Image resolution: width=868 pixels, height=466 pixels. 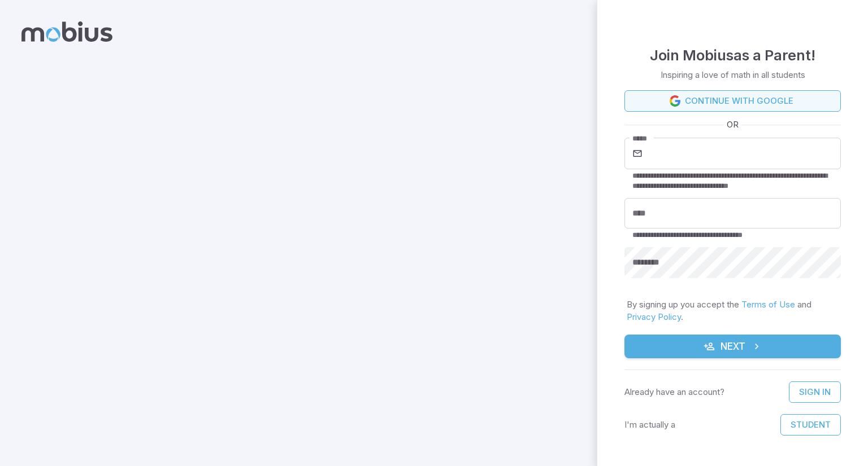 What do you see at coordinates (732, 311) in the screenshot?
I see `p: By signing up you accept the and .` at bounding box center [732, 311].